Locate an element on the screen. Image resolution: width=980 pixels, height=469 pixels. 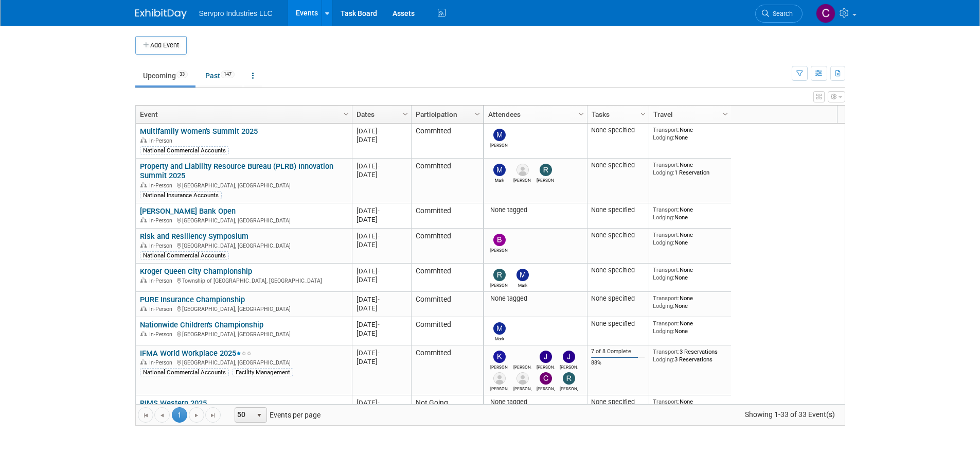
img: Maria Robertson is located at coordinates (500, 135).